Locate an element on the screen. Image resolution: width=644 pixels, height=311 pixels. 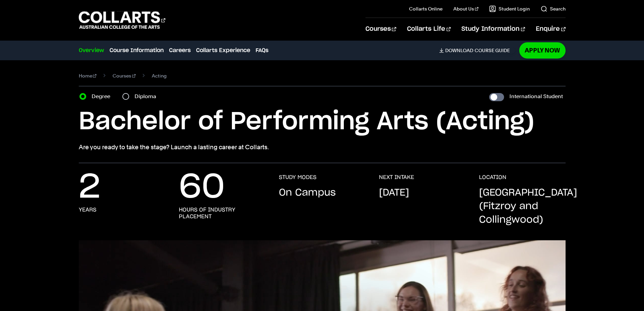
h3: years is located at coordinates (88, 210).